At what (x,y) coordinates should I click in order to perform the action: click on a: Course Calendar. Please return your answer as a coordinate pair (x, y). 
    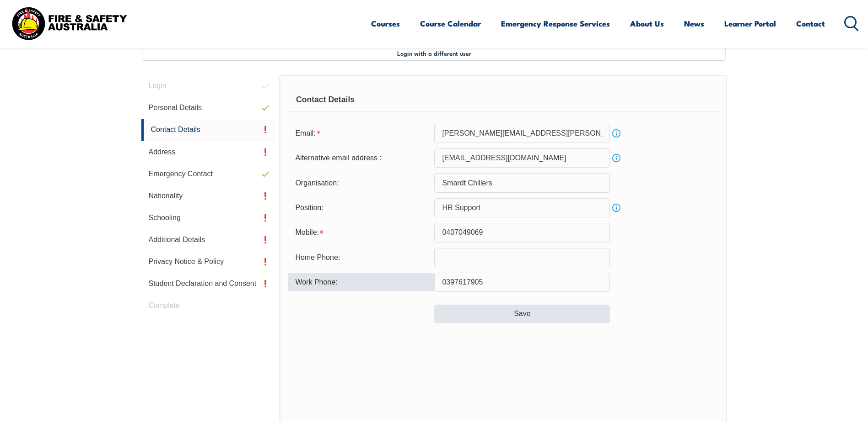
    Looking at the image, I should click on (450, 24).